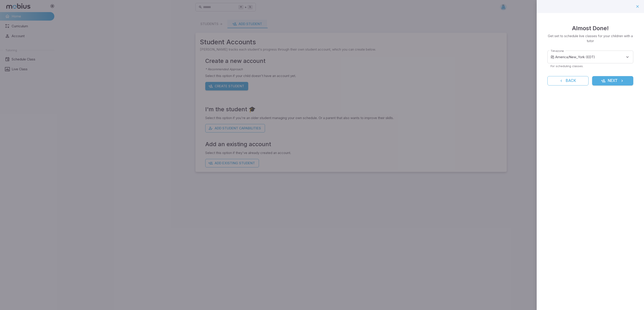  Describe the element at coordinates (590, 38) in the screenshot. I see `p: Get set to schedule live classes for your children with a tutor` at that location.